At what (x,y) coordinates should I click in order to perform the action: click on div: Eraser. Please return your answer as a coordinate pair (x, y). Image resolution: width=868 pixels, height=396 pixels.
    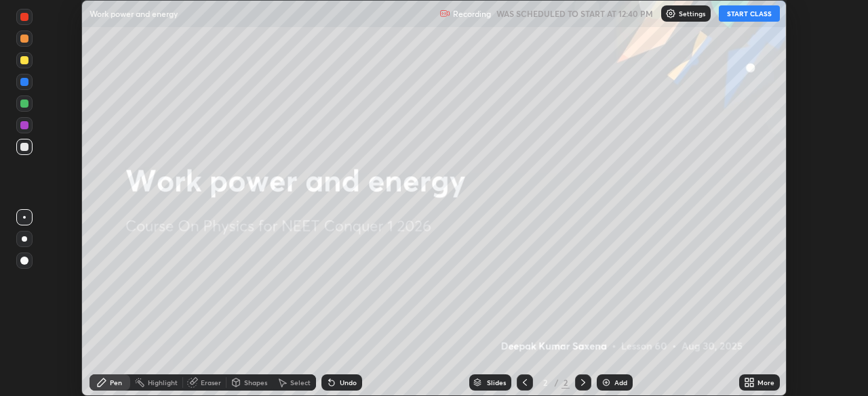
    Looking at the image, I should click on (211, 382).